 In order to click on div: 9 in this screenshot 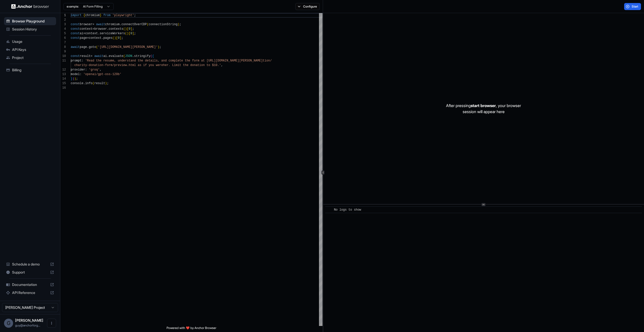, I will do `click(63, 52)`.